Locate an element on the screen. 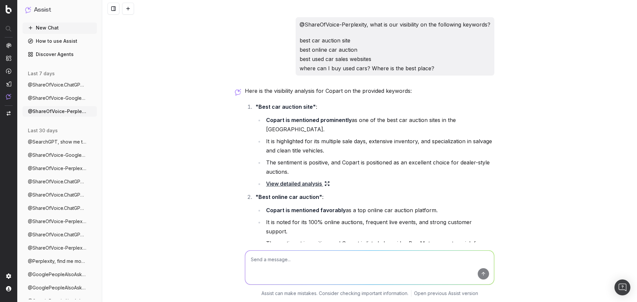 Image resolution: width=637 pixels, height=302 pixels. p: @ShareOfVoice-Perplexity, what is our visibility on the following keywords? is located at coordinates (395, 25).